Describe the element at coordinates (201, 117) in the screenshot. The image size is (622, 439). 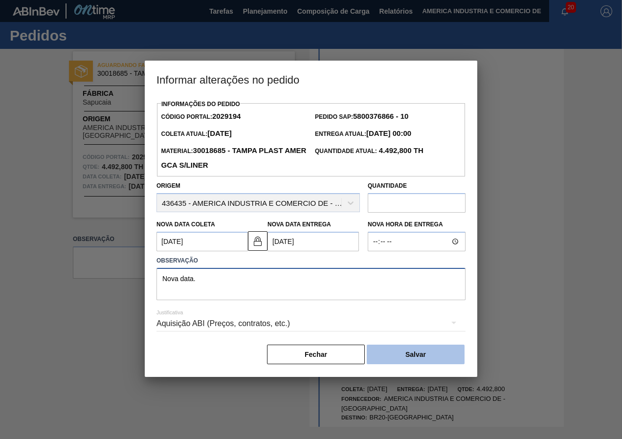
I see `span: Código Portal:` at that location.